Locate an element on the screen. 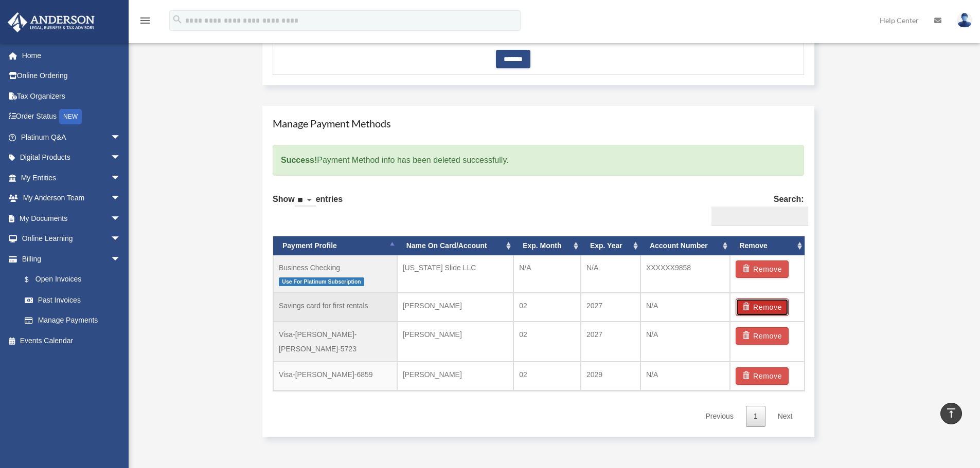  div: NEW is located at coordinates (71, 117).